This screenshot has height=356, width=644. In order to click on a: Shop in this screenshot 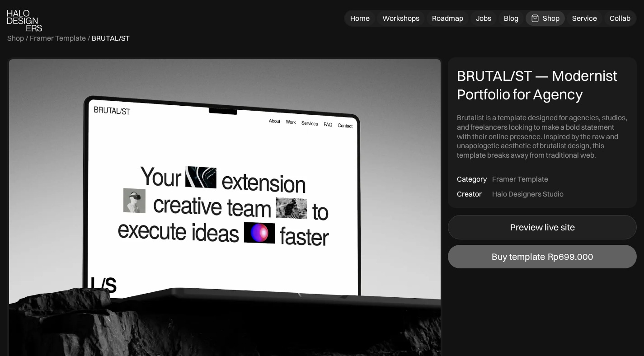, I will do `click(545, 18)`.